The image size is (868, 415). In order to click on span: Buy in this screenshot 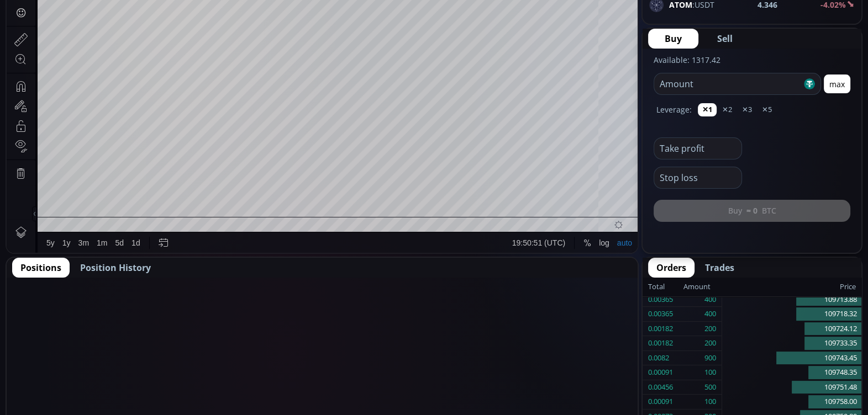, I will do `click(672, 39)`.